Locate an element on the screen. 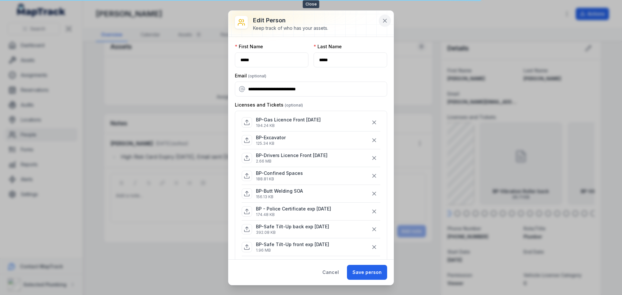 Image resolution: width=622 pixels, height=295 pixels. button: Save person is located at coordinates (367, 272).